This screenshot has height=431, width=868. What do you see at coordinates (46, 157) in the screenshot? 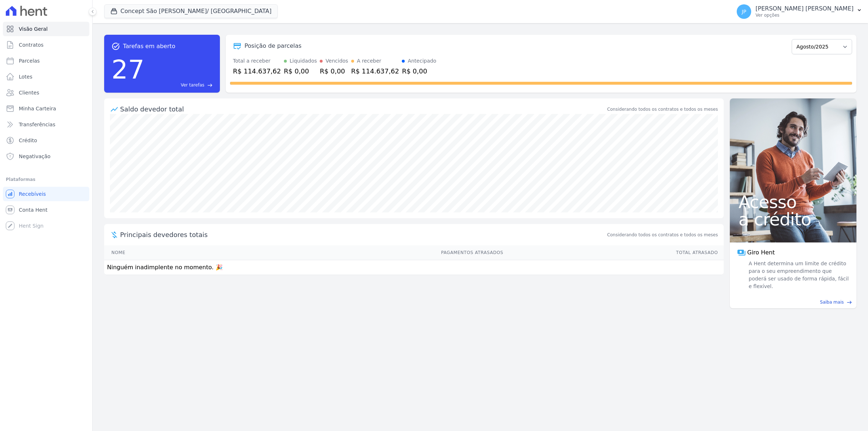
I see `a: Negativação` at bounding box center [46, 157].